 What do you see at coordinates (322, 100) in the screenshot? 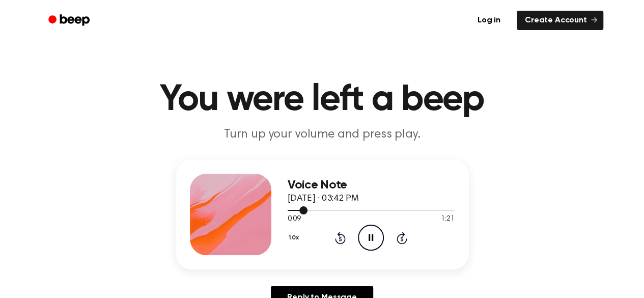
I see `h1: You were left a beep` at bounding box center [322, 100].